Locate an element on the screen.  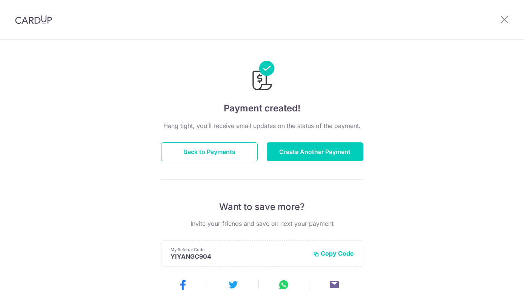
p: Want to save more? is located at coordinates (262, 207).